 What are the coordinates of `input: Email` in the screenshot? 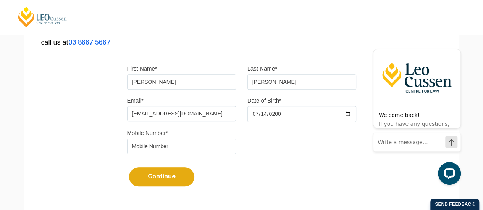 It's located at (181, 114).